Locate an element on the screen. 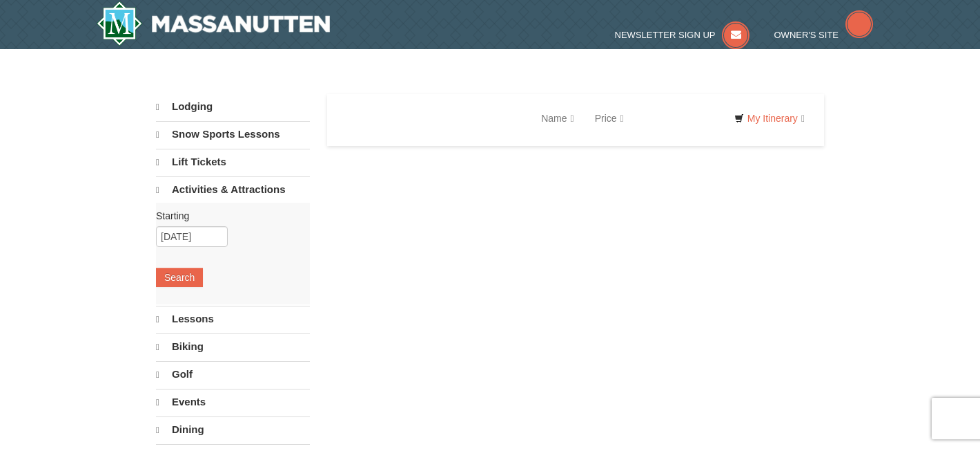 This screenshot has height=449, width=980. a: My Itinerary is located at coordinates (770, 118).